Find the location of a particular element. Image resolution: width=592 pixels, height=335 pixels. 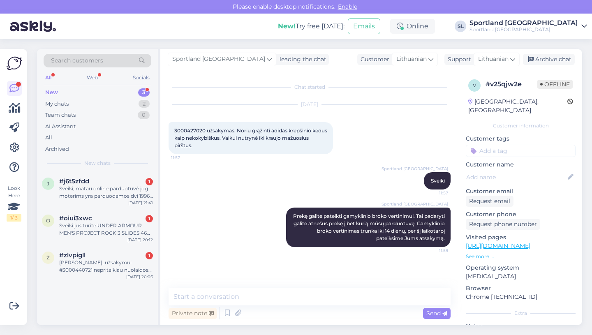

p: Customer tags is located at coordinates (521, 139).